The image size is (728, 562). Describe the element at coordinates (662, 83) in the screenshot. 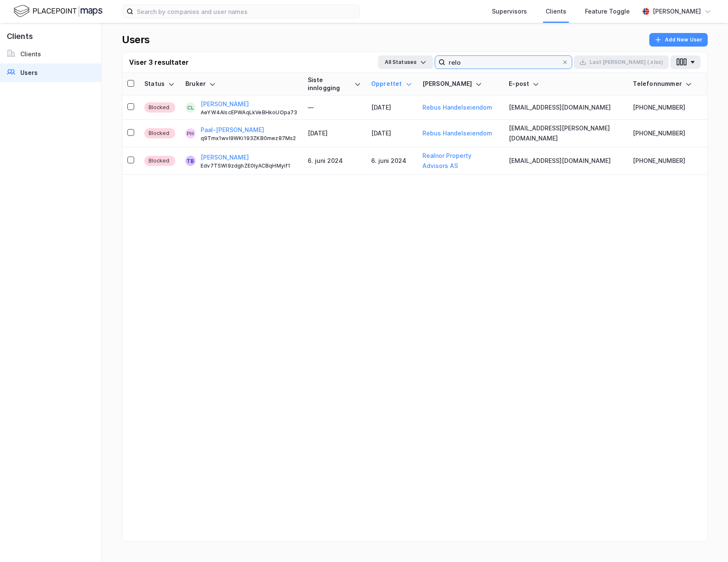

I see `div: Telefonnummer` at that location.